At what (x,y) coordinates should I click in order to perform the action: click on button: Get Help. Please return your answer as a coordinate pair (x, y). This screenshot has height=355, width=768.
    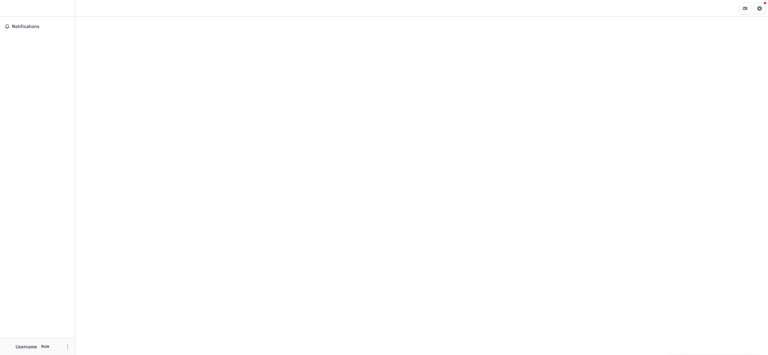
    Looking at the image, I should click on (760, 8).